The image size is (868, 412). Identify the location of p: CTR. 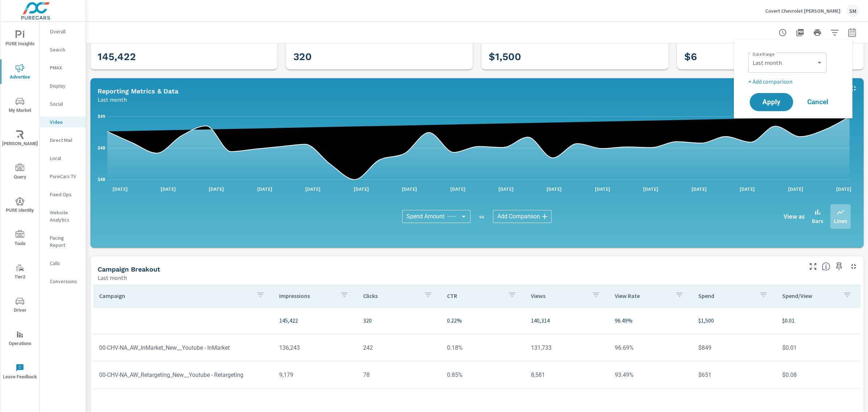
(474, 296).